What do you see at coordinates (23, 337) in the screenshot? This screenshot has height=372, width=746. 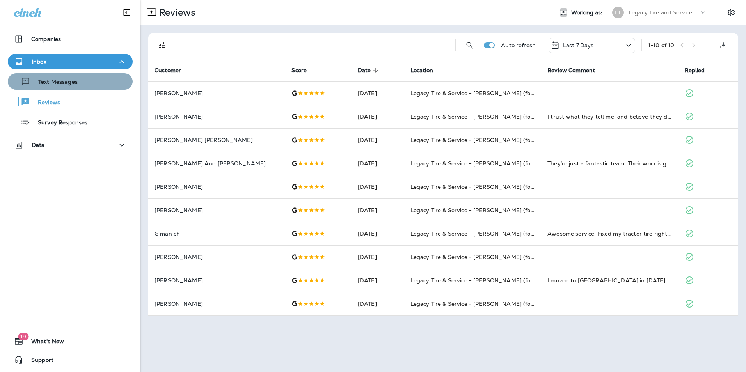 I see `span: 19` at bounding box center [23, 337].